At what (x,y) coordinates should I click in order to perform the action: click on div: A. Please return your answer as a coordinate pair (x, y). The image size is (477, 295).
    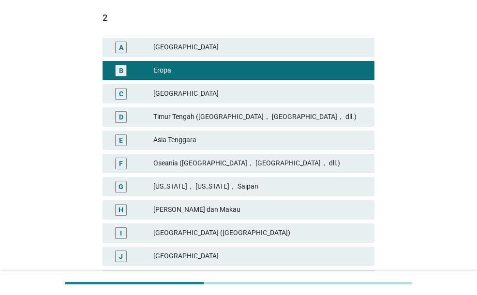
    Looking at the image, I should click on (121, 47).